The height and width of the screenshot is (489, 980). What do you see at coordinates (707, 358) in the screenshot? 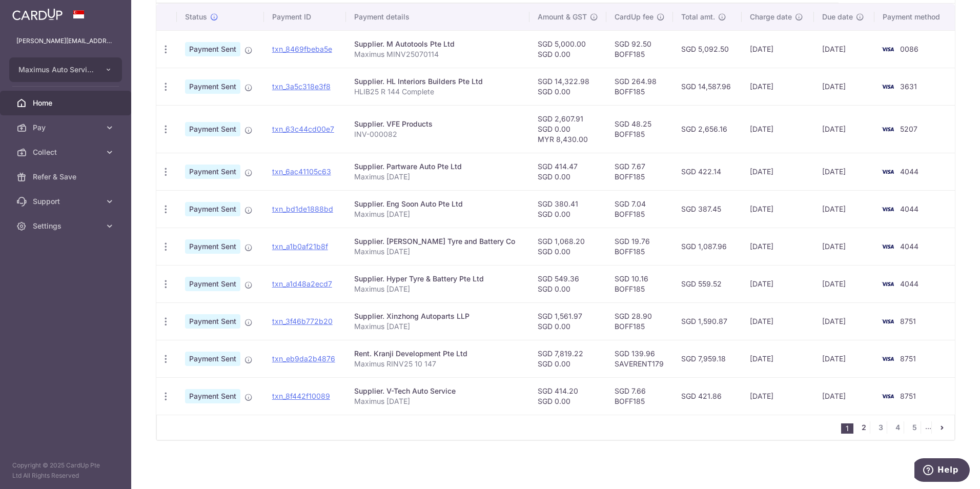
I see `td: SGD 7,959.18` at bounding box center [707, 358].